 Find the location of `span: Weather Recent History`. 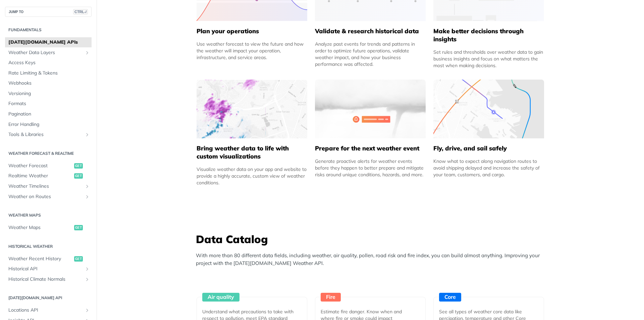

span: Weather Recent History is located at coordinates (40, 259).